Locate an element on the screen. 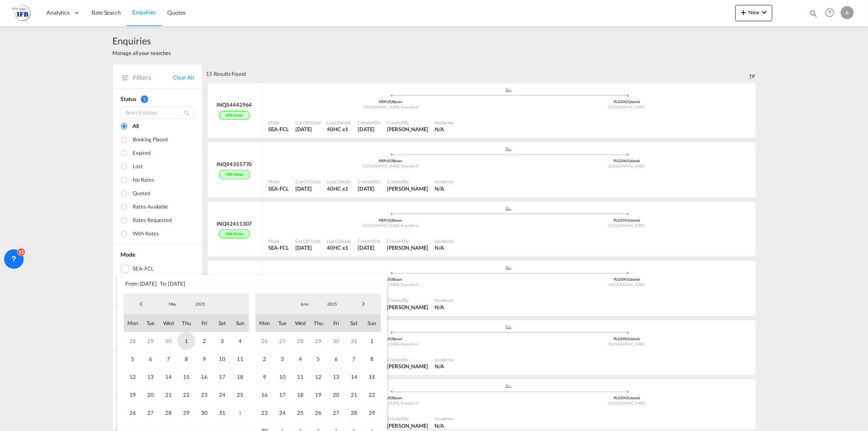  span: Next Month is located at coordinates (364, 303).